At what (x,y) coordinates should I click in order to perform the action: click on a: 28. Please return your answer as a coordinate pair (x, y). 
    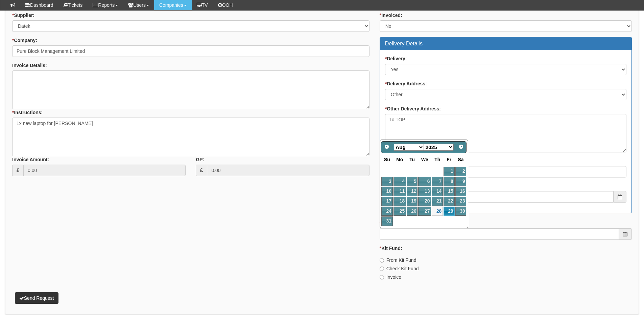
    Looking at the image, I should click on (437, 211).